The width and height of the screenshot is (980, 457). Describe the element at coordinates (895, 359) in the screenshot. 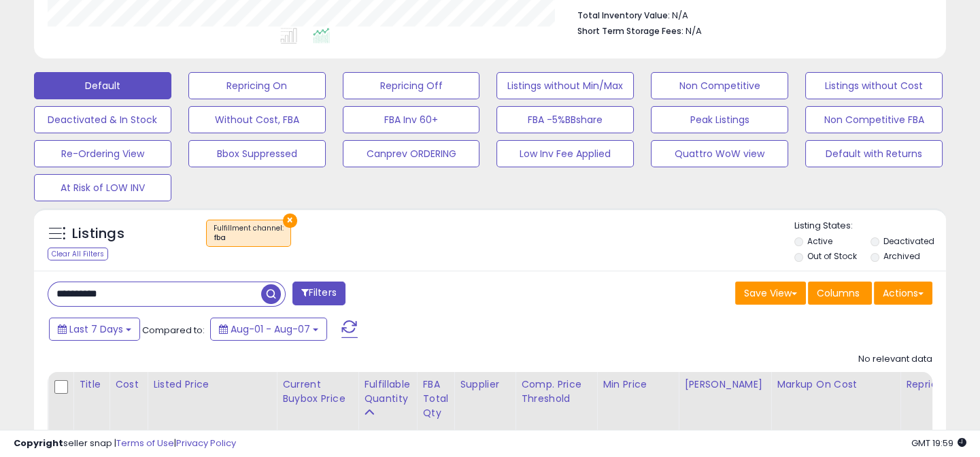

I see `div: No relevant data` at that location.